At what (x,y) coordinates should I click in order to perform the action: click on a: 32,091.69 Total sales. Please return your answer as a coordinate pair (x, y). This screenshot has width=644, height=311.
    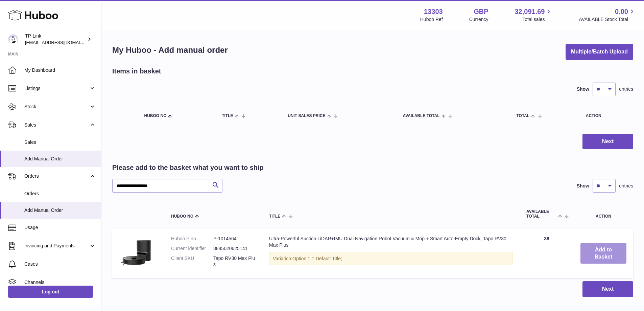
    Looking at the image, I should click on (533, 15).